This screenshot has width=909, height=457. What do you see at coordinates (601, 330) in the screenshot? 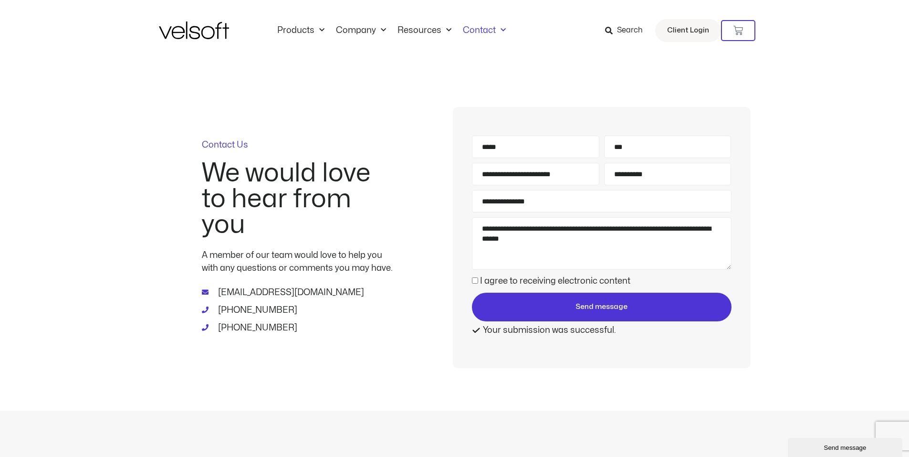
I see `div: Your submission was successful.` at bounding box center [601, 330].